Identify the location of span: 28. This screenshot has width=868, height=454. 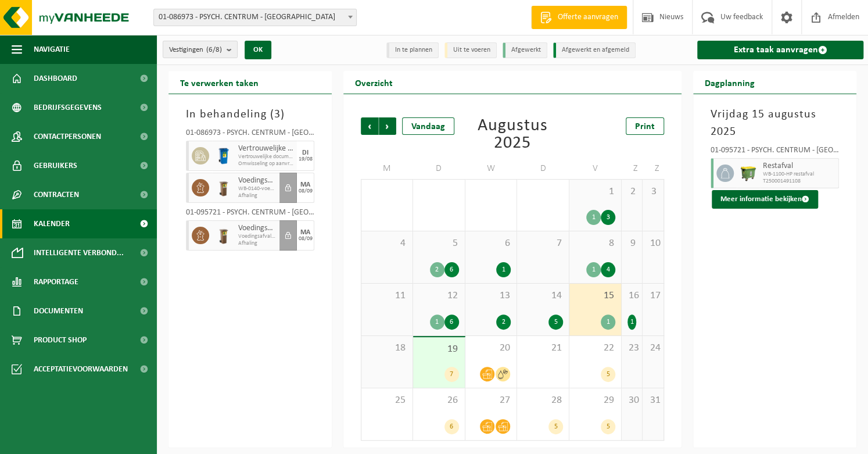
(543, 401).